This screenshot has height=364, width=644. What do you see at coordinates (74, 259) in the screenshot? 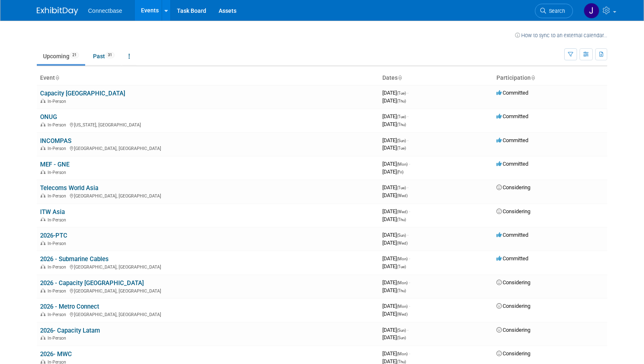
I see `a: 2026 - Submarine Cables` at bounding box center [74, 259].